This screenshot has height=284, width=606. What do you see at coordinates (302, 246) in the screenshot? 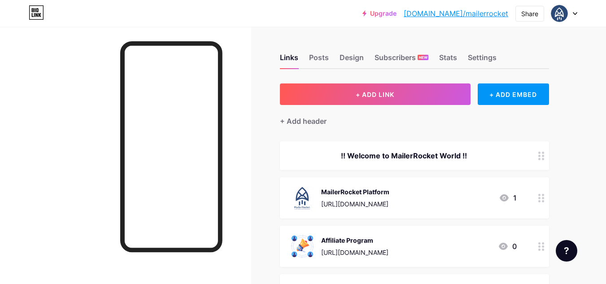
I see `img: Affiliate Program` at bounding box center [302, 246].